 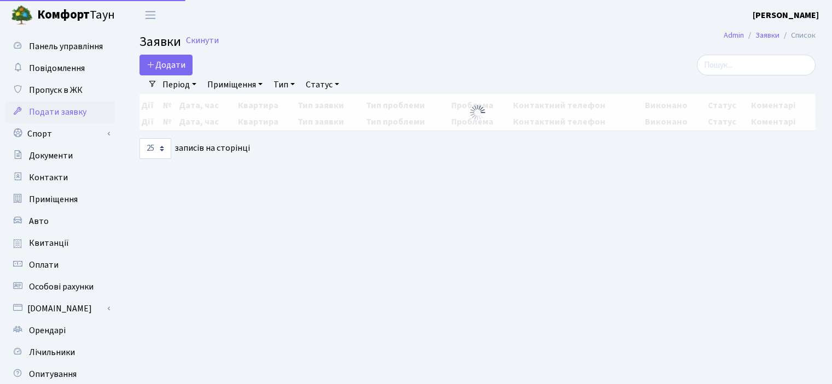 What do you see at coordinates (166, 65) in the screenshot?
I see `span: Додати` at bounding box center [166, 65].